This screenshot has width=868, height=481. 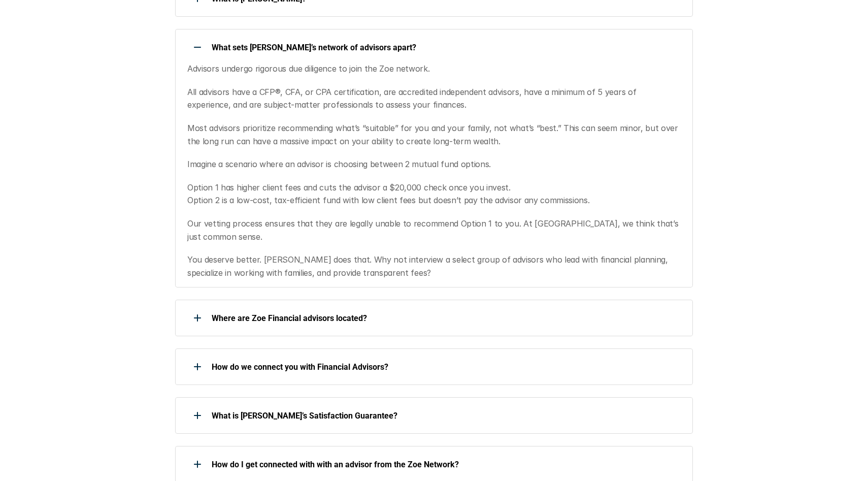 What do you see at coordinates (433, 69) in the screenshot?
I see `p: Advisors undergo rigorous due diligence to join the Zoe network.` at bounding box center [433, 69].